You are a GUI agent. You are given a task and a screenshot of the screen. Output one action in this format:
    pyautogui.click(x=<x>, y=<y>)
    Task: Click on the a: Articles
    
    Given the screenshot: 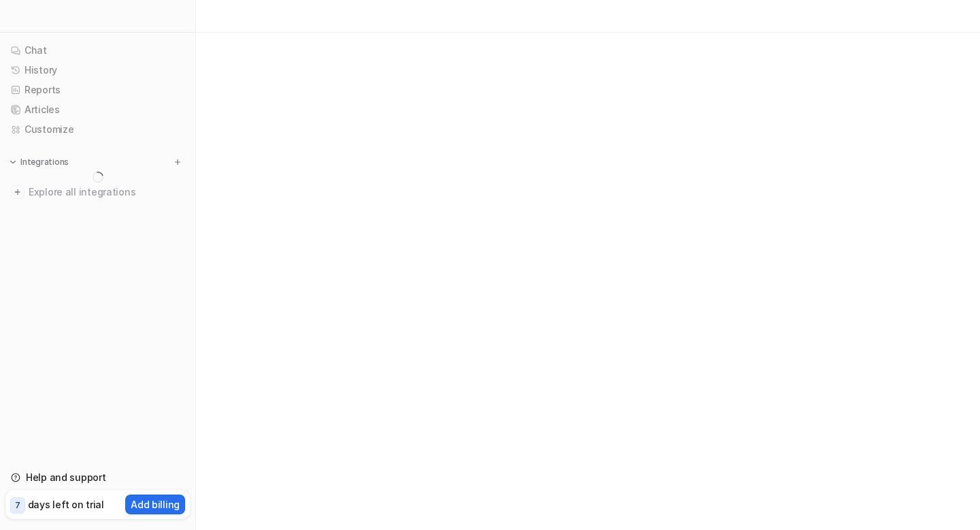 What is the action you would take?
    pyautogui.click(x=98, y=109)
    